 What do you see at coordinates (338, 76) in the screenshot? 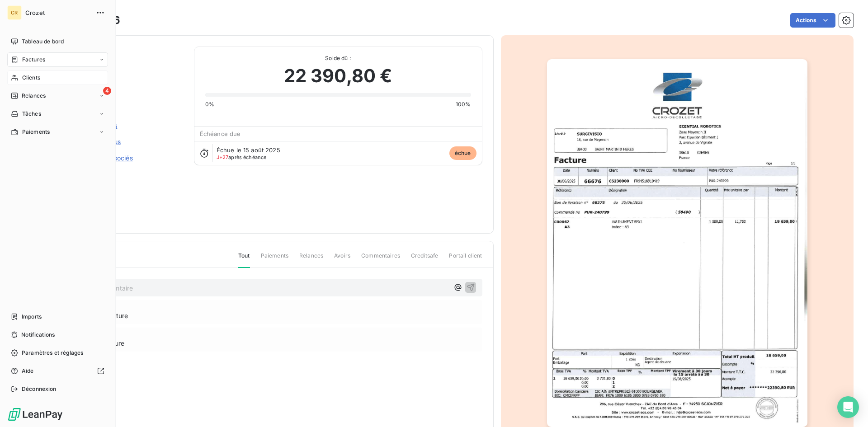
I see `span: 22 390,80 €` at bounding box center [338, 76].